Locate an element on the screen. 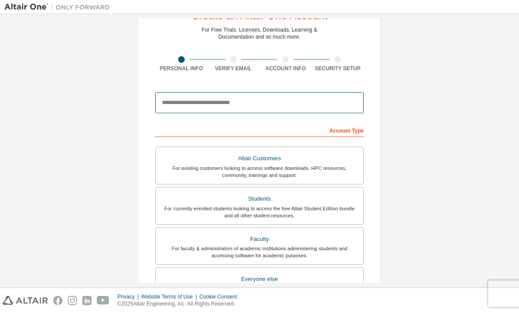 This screenshot has width=519, height=313. div: For Free Trials, Licenses, Downloads, Learning & Documentation and so much more. is located at coordinates (259, 33).